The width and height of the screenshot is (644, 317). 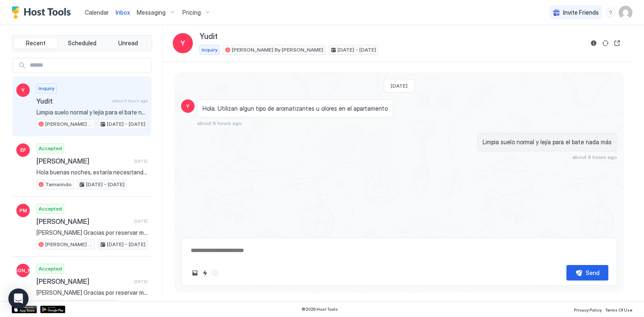 What do you see at coordinates (205, 273) in the screenshot?
I see `button: Quick reply` at bounding box center [205, 273].